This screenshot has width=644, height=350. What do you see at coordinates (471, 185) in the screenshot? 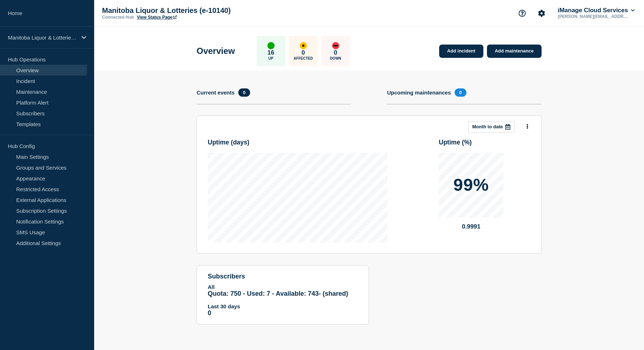
I see `p: 99%` at bounding box center [471, 185].